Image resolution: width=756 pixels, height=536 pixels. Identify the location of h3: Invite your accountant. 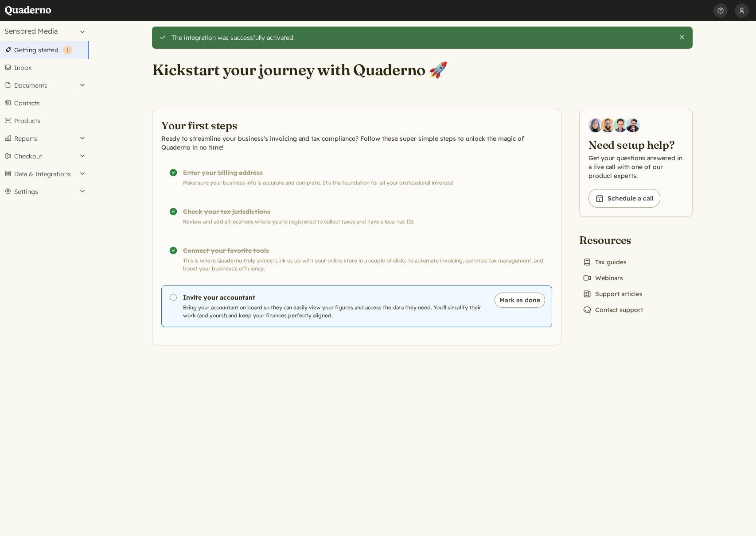
(334, 298).